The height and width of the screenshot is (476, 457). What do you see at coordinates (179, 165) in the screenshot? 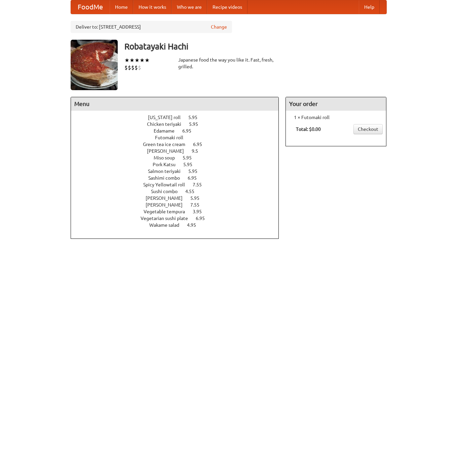
I see `a: Pork Katsu 5.95` at bounding box center [179, 165].